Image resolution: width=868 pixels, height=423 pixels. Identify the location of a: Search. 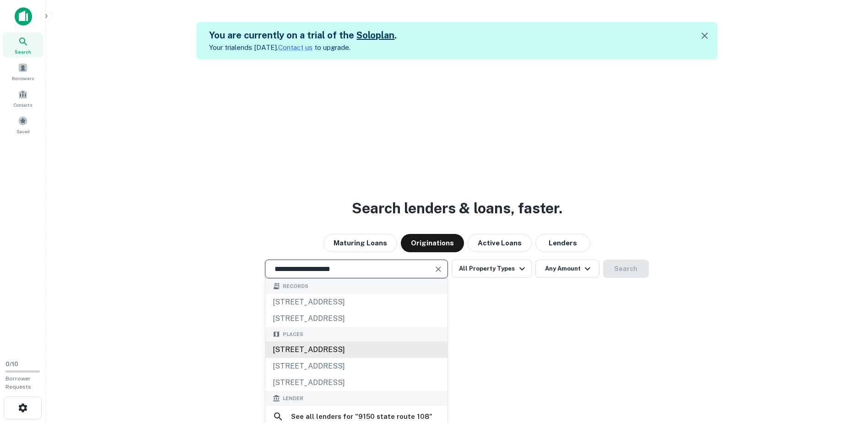
(23, 45).